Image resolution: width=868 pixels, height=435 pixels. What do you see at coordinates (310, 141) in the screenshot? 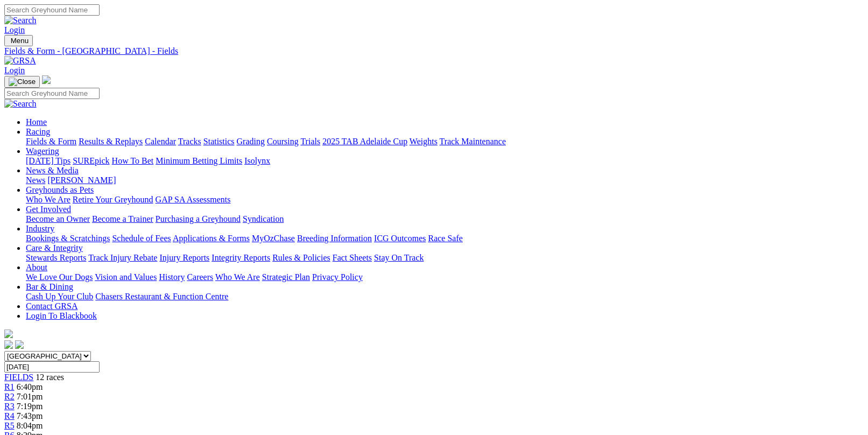
I see `a: Trials` at bounding box center [310, 141].